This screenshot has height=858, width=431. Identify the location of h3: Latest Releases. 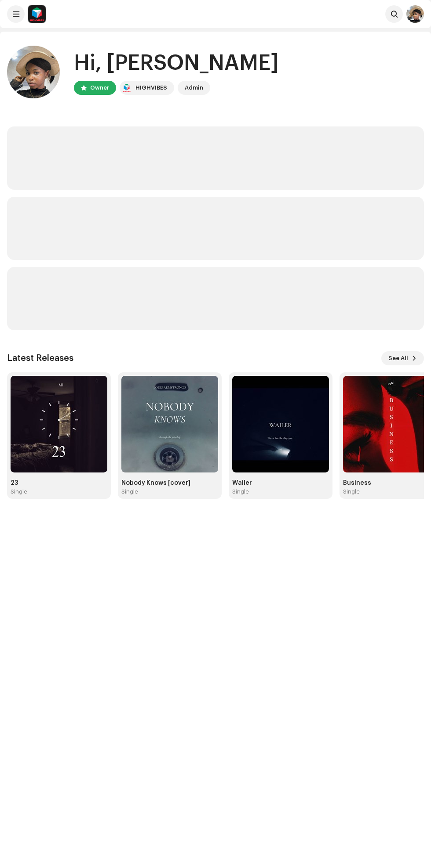
(40, 358).